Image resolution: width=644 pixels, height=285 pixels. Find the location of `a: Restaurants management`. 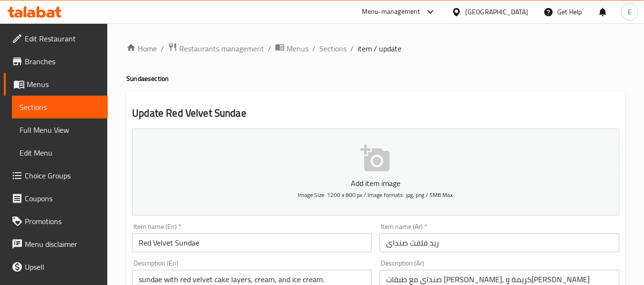

a: Restaurants management is located at coordinates (216, 49).